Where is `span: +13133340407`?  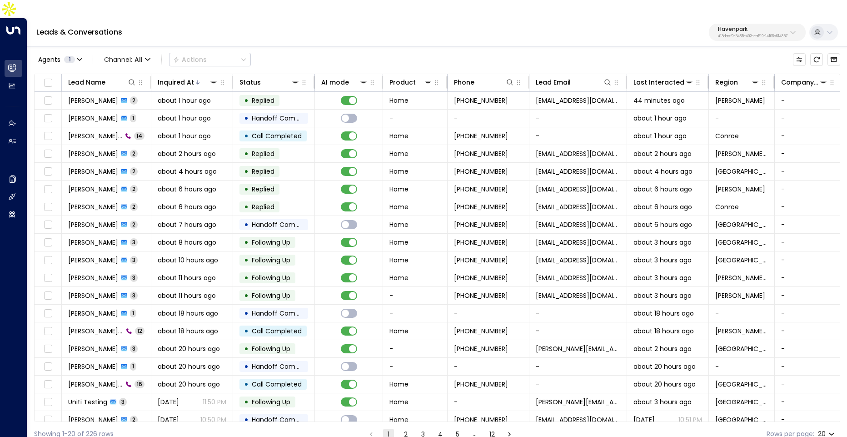
span: +13133340407 is located at coordinates (481, 348).